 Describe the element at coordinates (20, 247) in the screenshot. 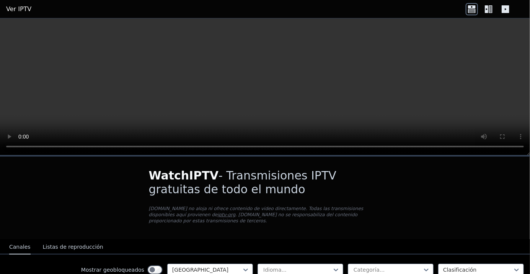

I see `button: Canales` at that location.